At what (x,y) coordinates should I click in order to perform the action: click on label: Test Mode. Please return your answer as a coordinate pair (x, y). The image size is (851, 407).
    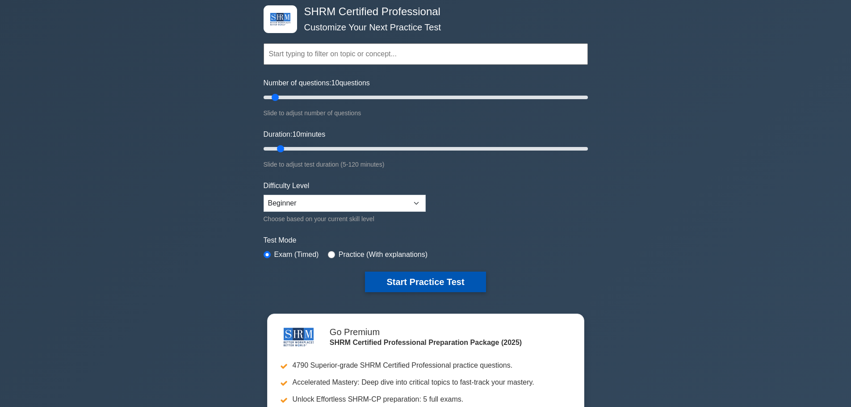
    Looking at the image, I should click on (426, 240).